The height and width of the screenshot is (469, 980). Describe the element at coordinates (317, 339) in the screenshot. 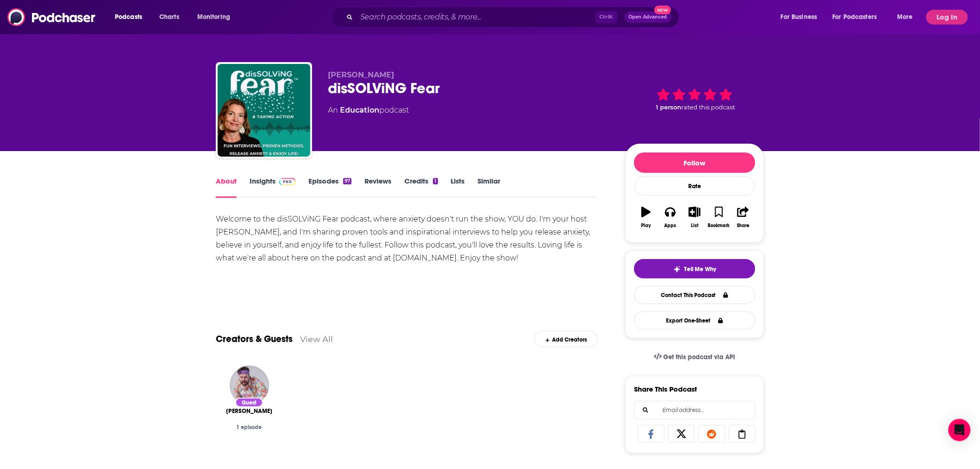

I see `a: View All` at that location.